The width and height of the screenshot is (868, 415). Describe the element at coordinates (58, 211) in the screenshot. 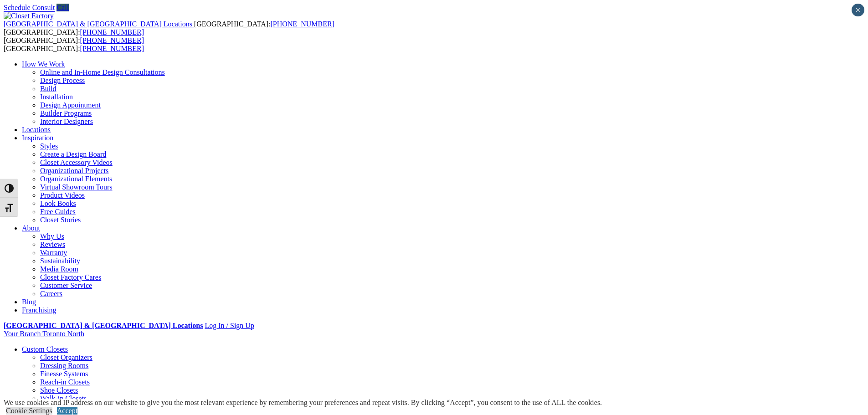

I see `a: Free Guides` at that location.